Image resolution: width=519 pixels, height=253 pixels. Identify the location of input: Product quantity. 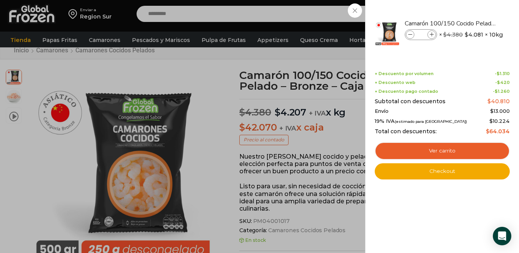
(421, 35).